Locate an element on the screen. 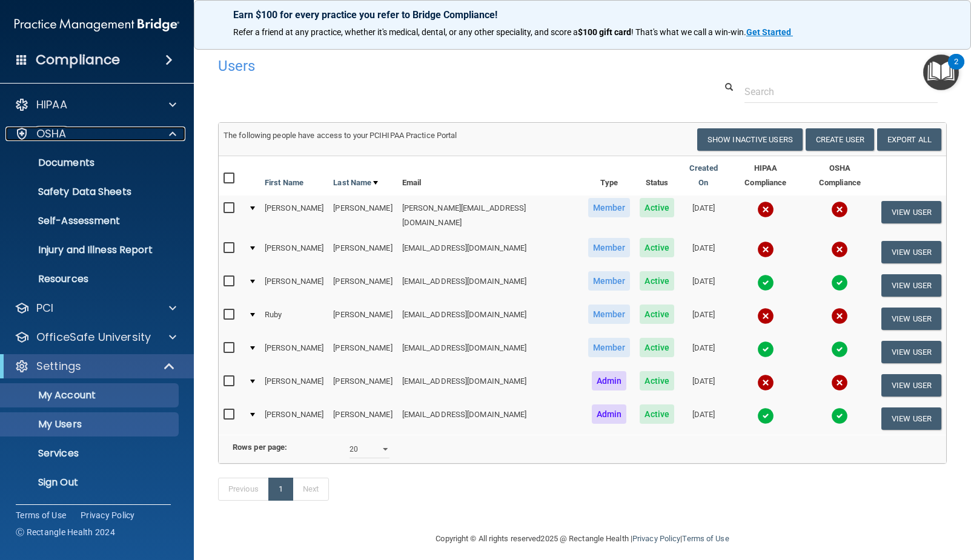 The width and height of the screenshot is (971, 560). a: Previous is located at coordinates (244, 489).